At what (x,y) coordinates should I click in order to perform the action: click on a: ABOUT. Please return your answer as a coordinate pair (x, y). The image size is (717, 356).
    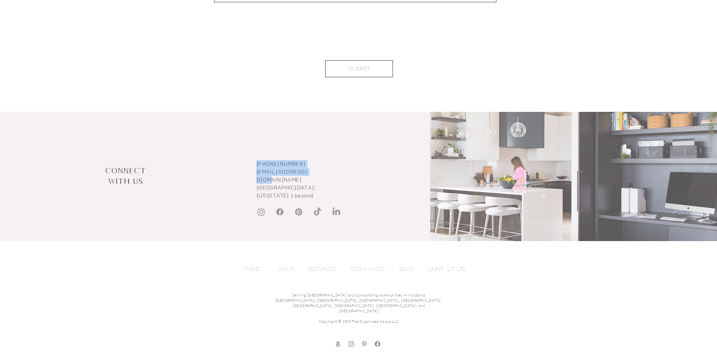
    Looking at the image, I should click on (288, 269).